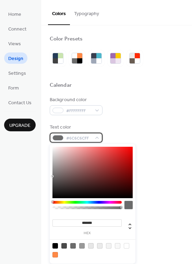 The height and width of the screenshot is (264, 192). I want to click on a: Settings, so click(17, 73).